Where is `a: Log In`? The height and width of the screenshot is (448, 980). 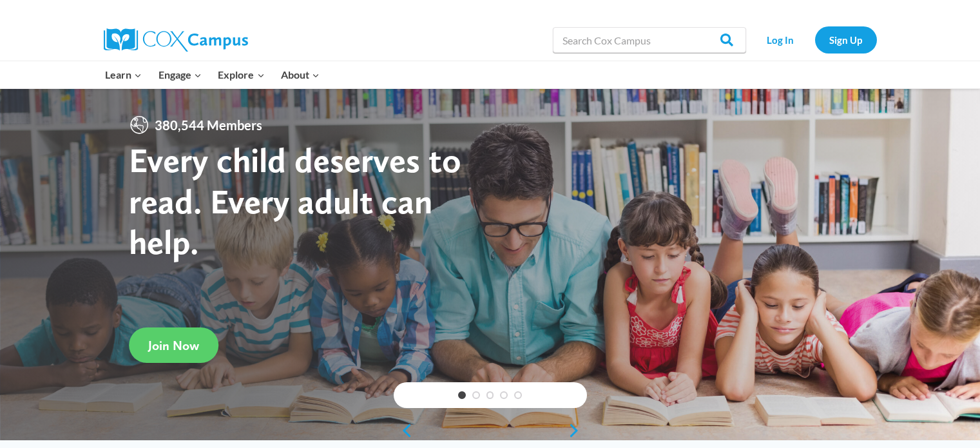 a: Log In is located at coordinates (780, 39).